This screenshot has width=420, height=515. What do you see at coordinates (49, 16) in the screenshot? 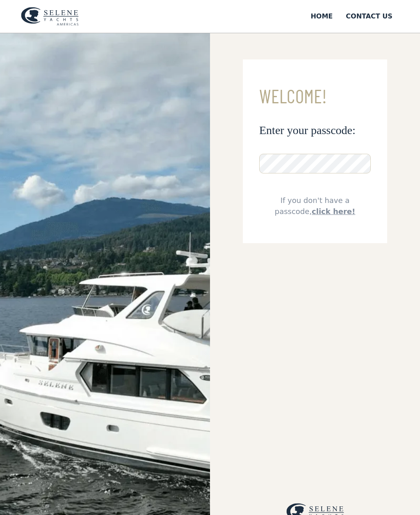
I see `img: logo` at bounding box center [49, 16].